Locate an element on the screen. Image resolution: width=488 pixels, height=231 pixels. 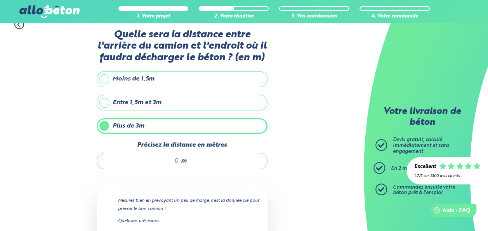
label: Moins de 1,5m is located at coordinates (182, 79).